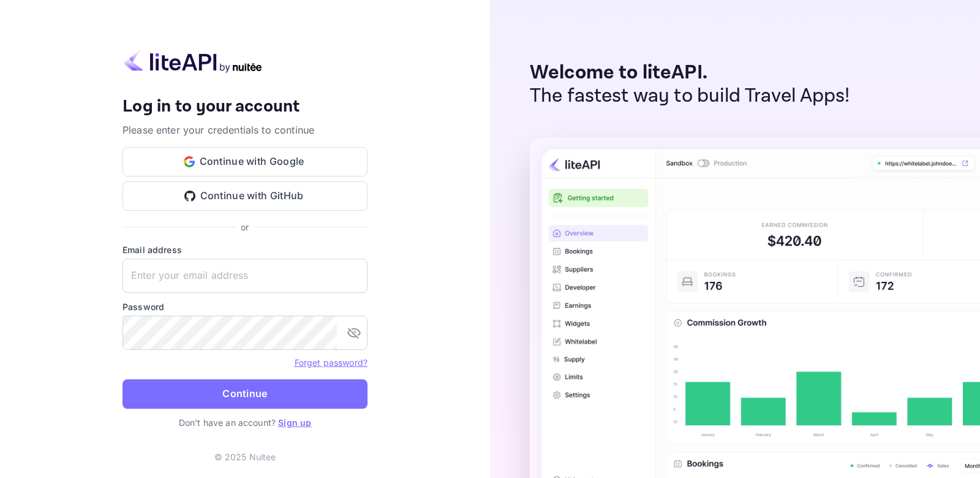 The width and height of the screenshot is (980, 478). Describe the element at coordinates (245, 162) in the screenshot. I see `button: Continue with Google` at that location.